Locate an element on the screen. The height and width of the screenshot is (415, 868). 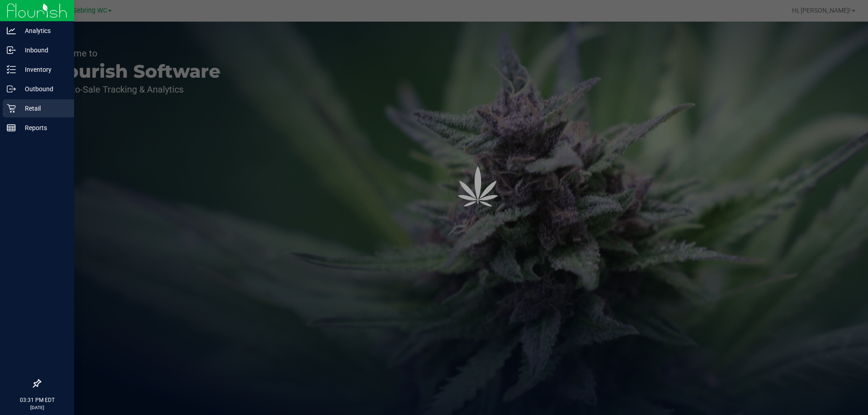
p: 03:31 PM EDT is located at coordinates (37, 401).